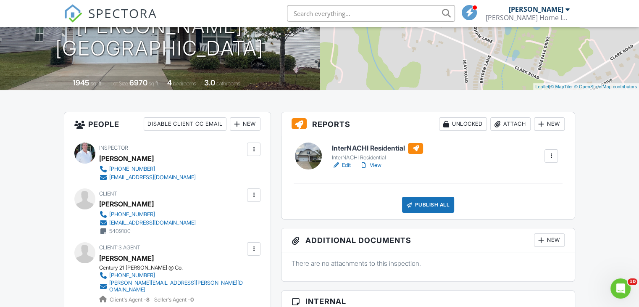  I want to click on a: InterNACHI Residential InterNACHI Residential, so click(377, 152).